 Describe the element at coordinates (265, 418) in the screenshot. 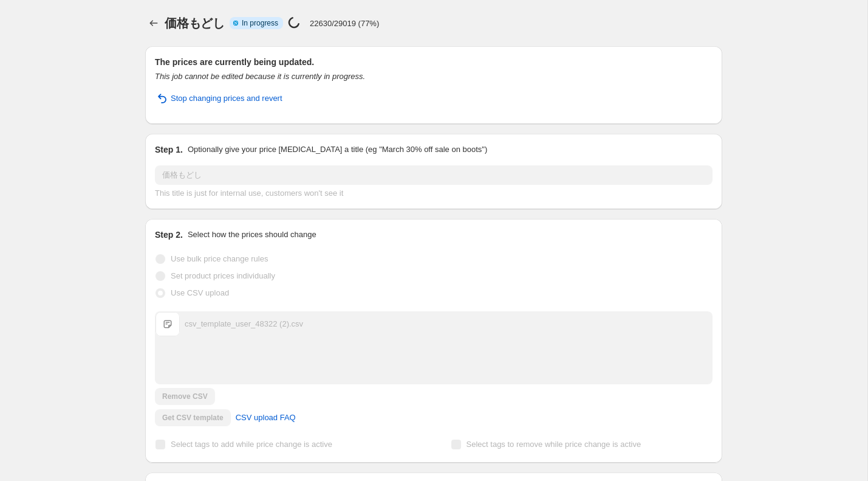

I see `span: CSV upload FAQ` at that location.